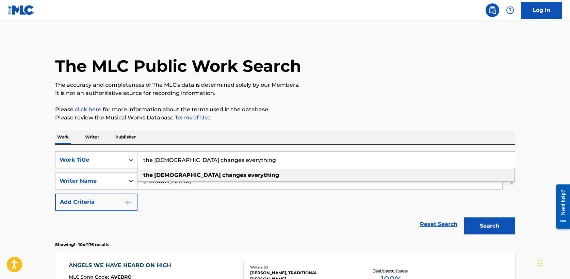 This screenshot has height=279, width=570. I want to click on a: Public Search, so click(493, 10).